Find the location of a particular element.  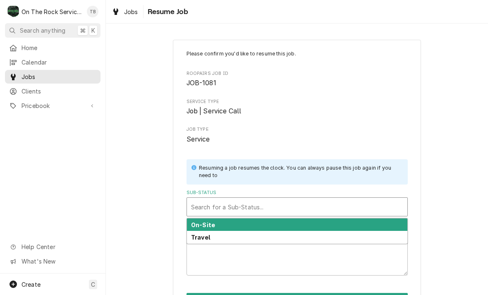

div: TB is located at coordinates (93, 12).